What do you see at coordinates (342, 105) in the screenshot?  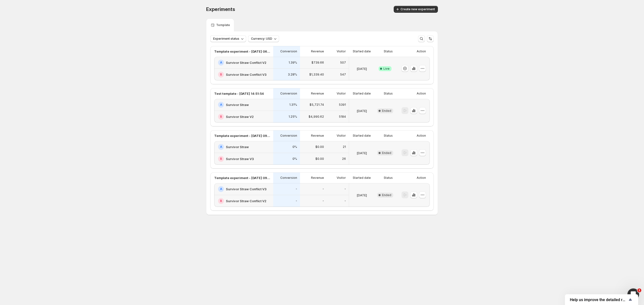 I see `p: 5391` at bounding box center [342, 105].